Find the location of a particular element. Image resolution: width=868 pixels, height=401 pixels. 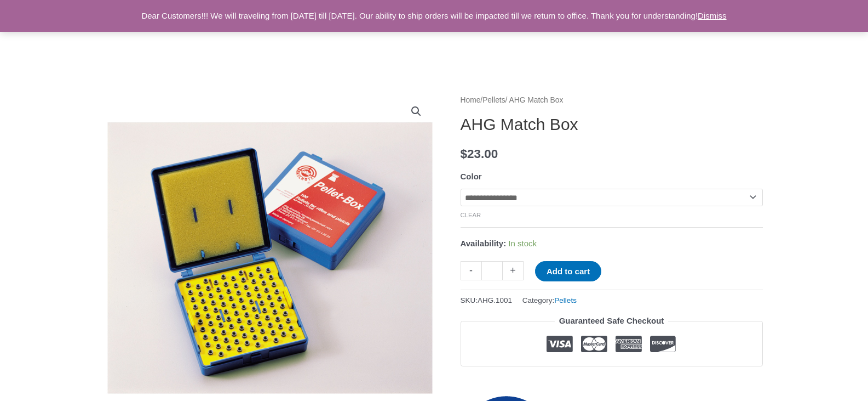

a: Home is located at coordinates (470, 100).